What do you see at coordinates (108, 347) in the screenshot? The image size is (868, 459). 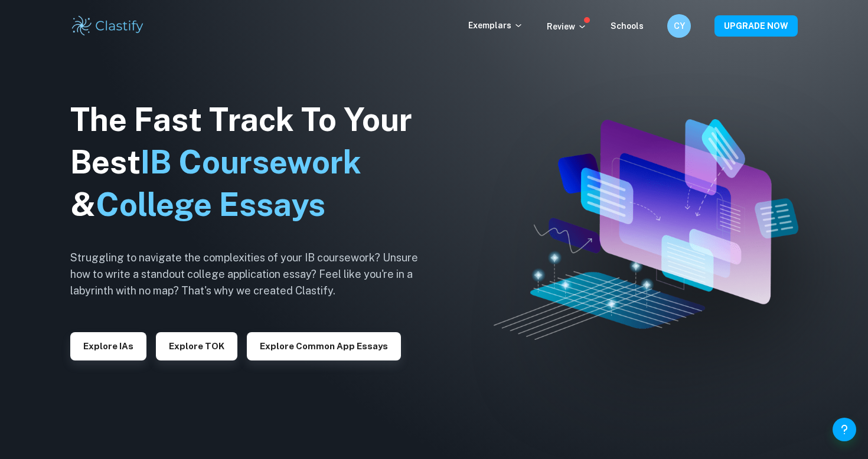 I see `button: Explore IAs` at bounding box center [108, 347].